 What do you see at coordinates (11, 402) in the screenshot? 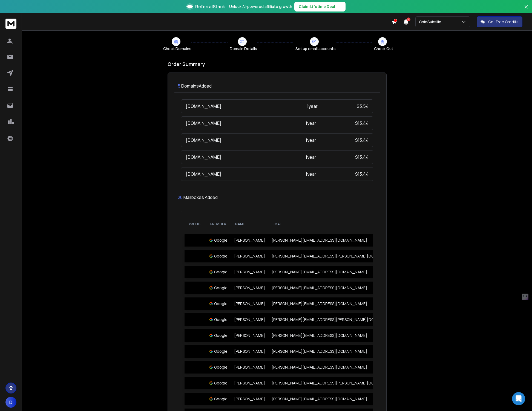
I see `button: D` at bounding box center [11, 402].